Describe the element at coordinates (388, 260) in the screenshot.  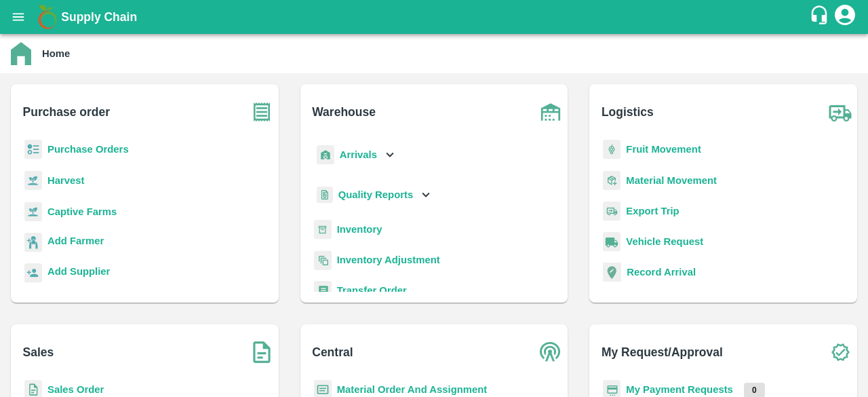
I see `a: Inventory Adjustment` at that location.